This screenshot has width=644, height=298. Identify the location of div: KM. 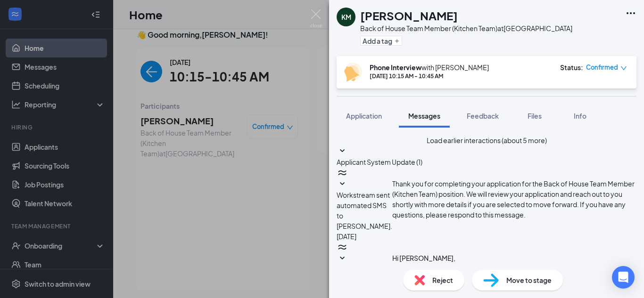
(346, 17).